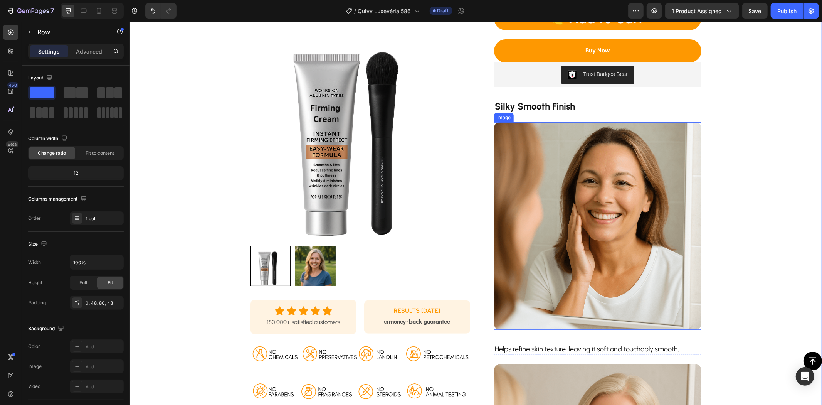 Image resolution: width=822 pixels, height=405 pixels. Describe the element at coordinates (58, 199) in the screenshot. I see `div: Columns management` at that location.